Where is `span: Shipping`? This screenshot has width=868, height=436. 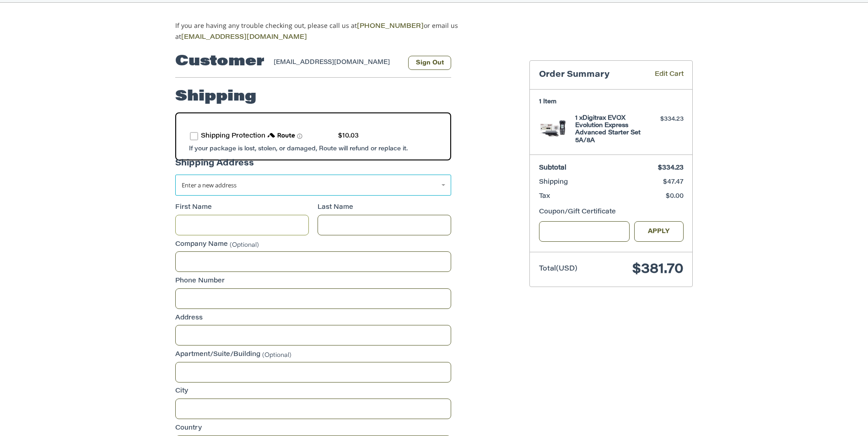
span: Shipping is located at coordinates (553, 183).